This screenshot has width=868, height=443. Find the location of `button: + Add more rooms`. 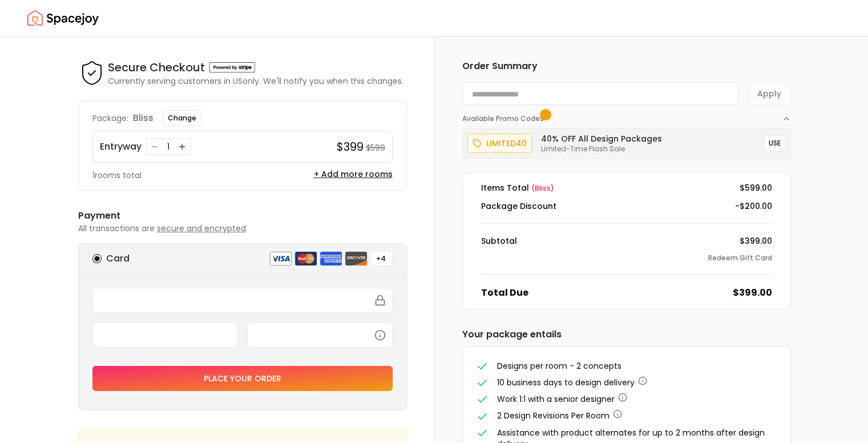

button: + Add more rooms is located at coordinates (353, 174).